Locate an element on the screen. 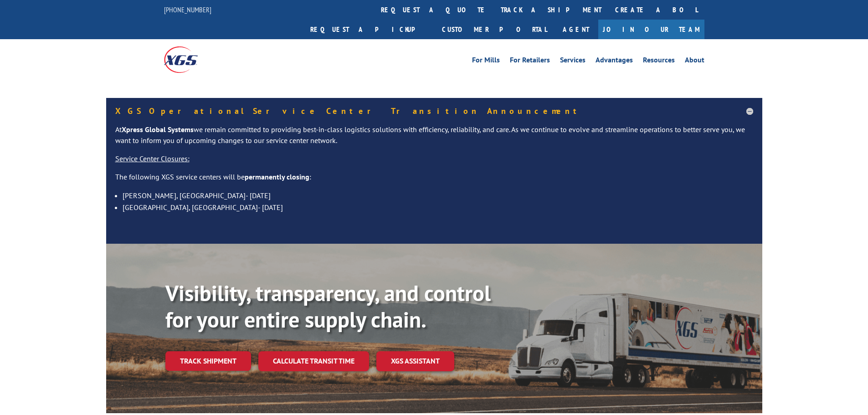 This screenshot has width=868, height=415. u: Service Center Closures: is located at coordinates (152, 159).